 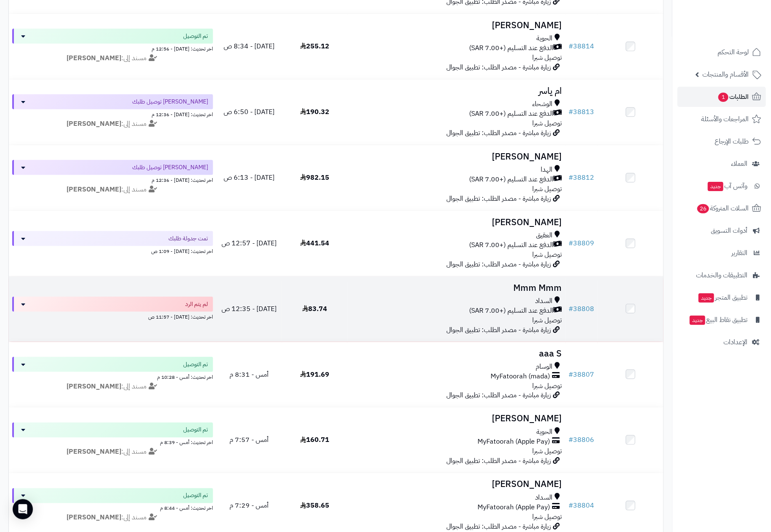 I want to click on span: الوسام, so click(x=544, y=367).